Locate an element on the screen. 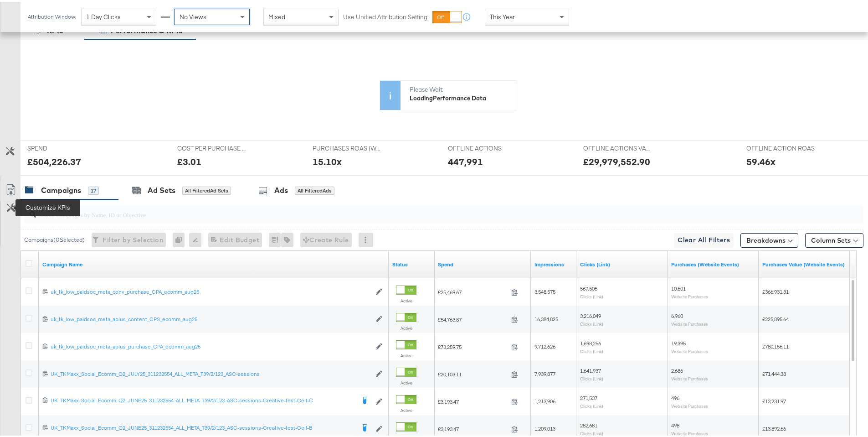 Image resolution: width=868 pixels, height=437 pixels. div: Campaigns ( 0 Selected) is located at coordinates (54, 238).